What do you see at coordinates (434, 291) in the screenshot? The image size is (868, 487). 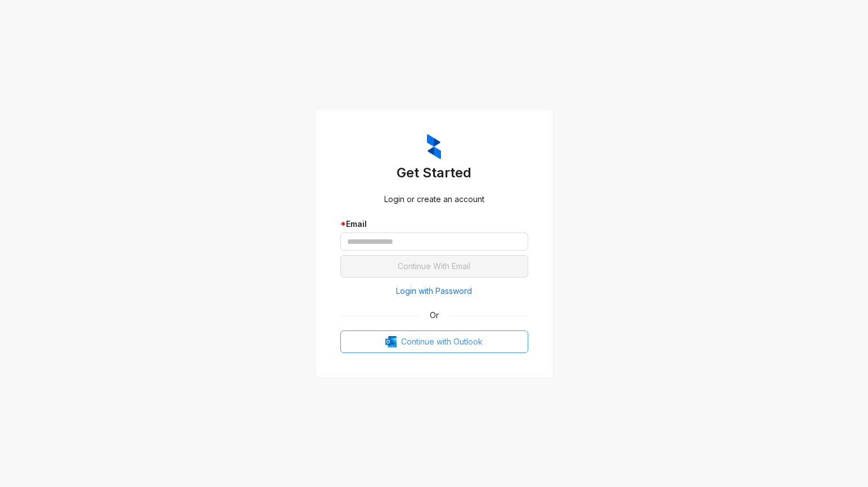 I see `button: Login with Password` at bounding box center [434, 291].